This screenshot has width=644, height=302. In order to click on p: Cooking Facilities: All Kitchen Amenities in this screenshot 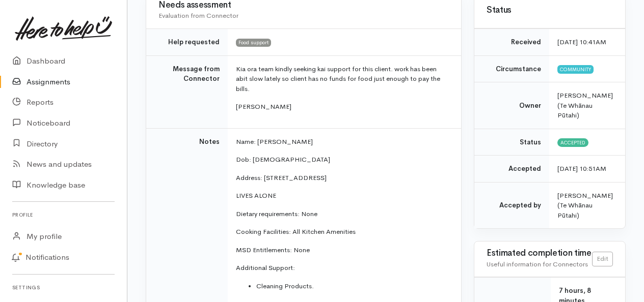, I will do `click(342, 232)`.